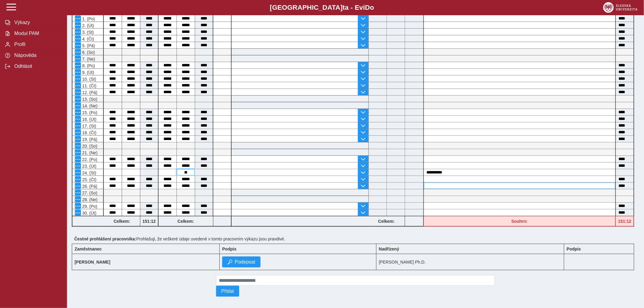 The height and width of the screenshot is (308, 644). I want to click on span: 28. (Ne), so click(89, 200).